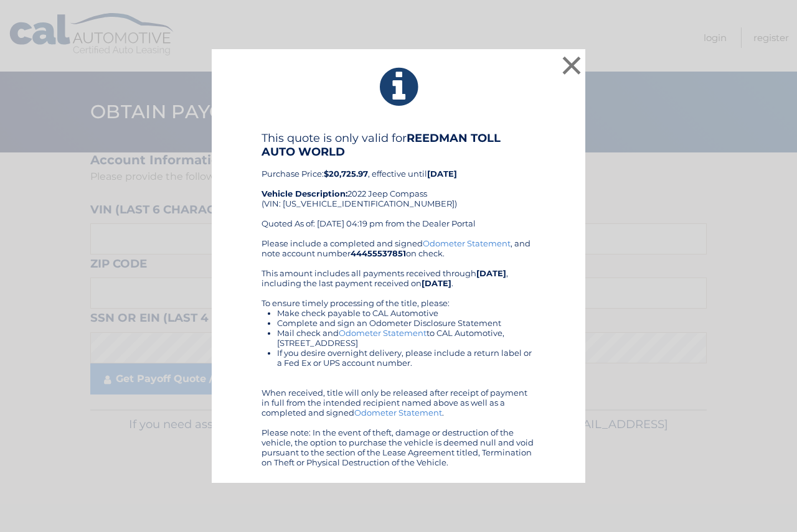  I want to click on strong: Vehicle Description:, so click(304, 194).